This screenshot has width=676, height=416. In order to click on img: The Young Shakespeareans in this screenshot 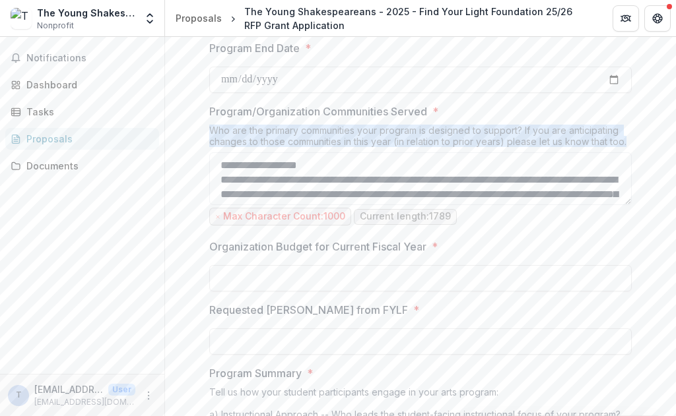, I will do `click(21, 18)`.